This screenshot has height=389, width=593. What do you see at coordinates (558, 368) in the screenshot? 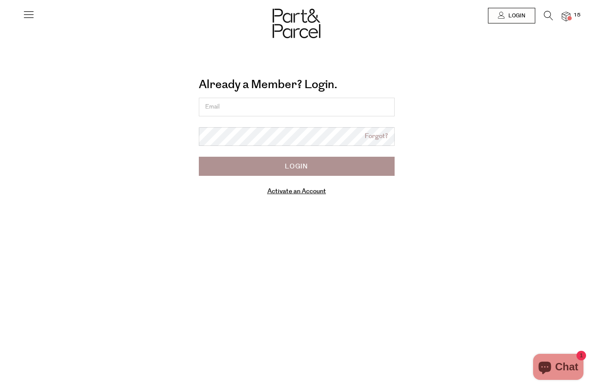
I see `inbox-online-store-chat: Shopify online store chat` at bounding box center [558, 368].